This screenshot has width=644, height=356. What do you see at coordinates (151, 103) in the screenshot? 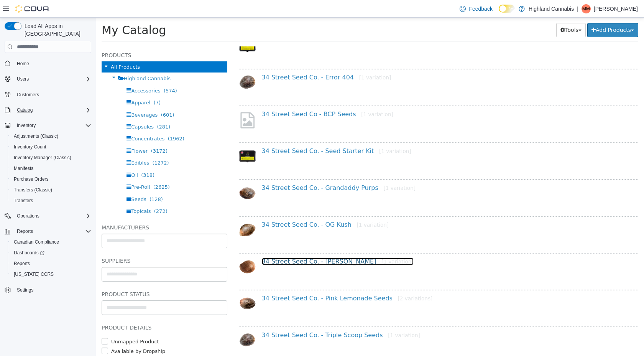
I see `img: missing-image.png` at bounding box center [151, 103].